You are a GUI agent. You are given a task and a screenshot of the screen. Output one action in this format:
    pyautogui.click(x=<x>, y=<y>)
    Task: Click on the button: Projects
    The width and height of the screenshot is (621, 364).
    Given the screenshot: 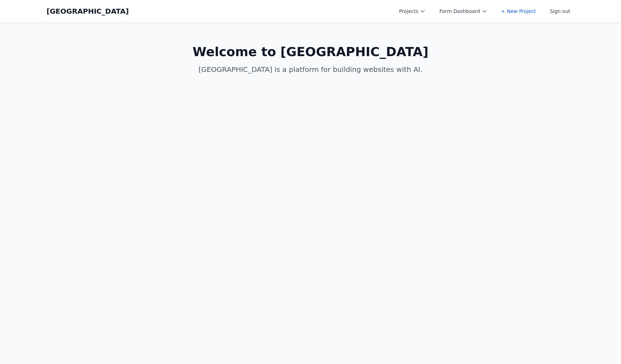 What is the action you would take?
    pyautogui.click(x=412, y=11)
    